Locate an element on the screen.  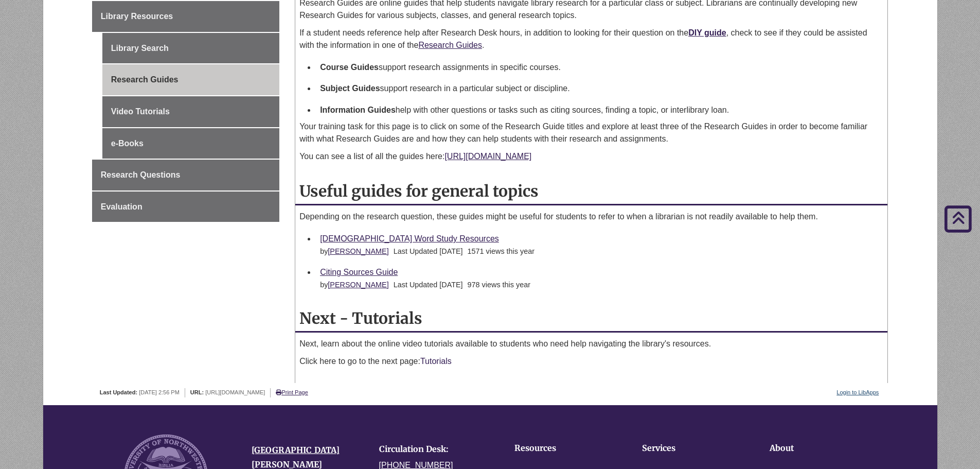
a: Login to LibApps is located at coordinates (858, 392).